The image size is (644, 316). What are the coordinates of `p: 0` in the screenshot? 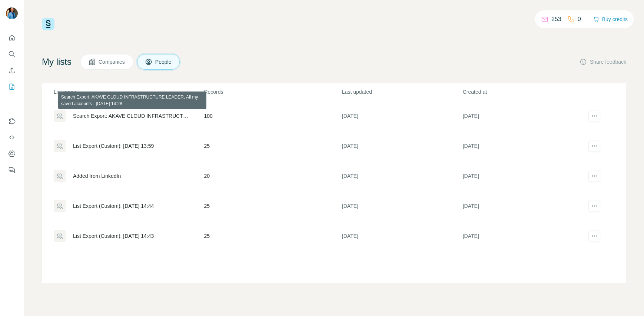 It's located at (579, 19).